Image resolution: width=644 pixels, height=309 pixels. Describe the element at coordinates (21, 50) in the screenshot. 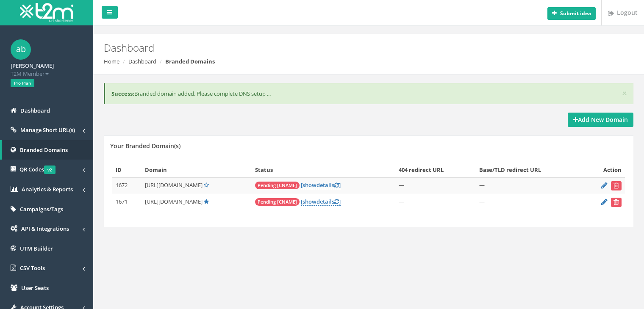

I see `span: ab` at that location.